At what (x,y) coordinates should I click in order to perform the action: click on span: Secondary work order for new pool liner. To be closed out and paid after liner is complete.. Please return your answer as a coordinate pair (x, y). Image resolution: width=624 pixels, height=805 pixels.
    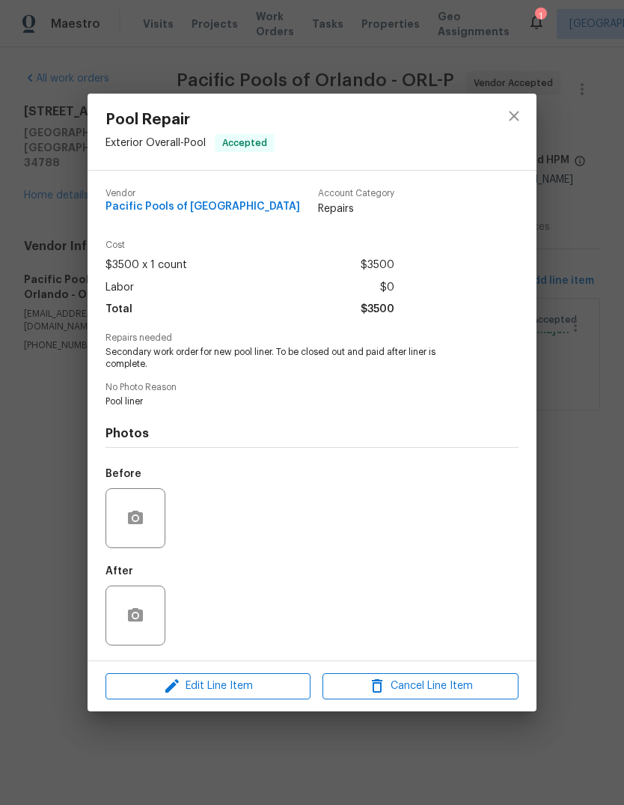
    Looking at the image, I should click on (291, 358).